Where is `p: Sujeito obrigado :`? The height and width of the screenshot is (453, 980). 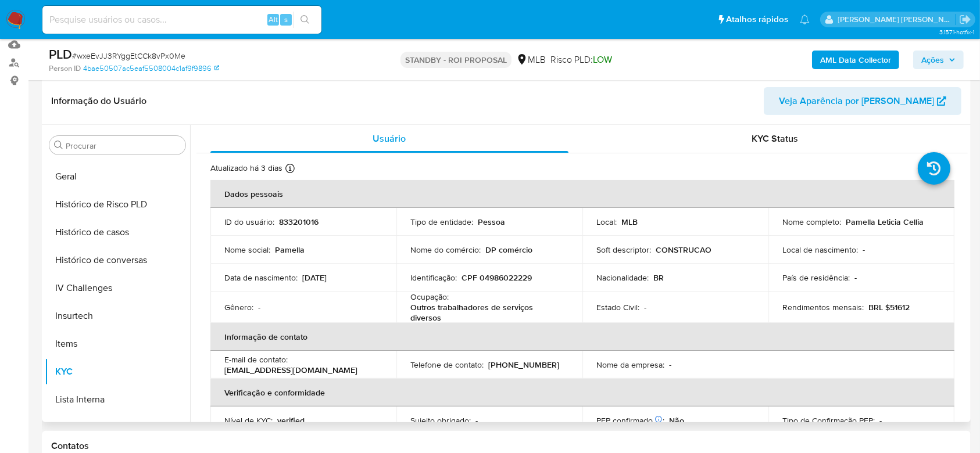
p: Sujeito obrigado : is located at coordinates (440, 421).